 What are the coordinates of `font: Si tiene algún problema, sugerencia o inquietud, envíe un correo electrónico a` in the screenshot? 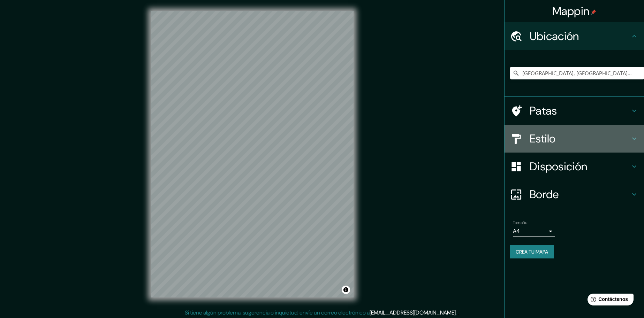 It's located at (277, 312).